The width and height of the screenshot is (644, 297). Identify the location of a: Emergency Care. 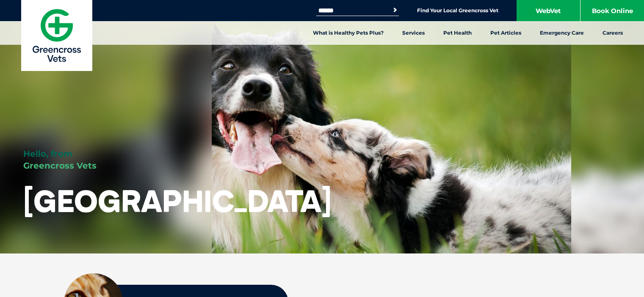
(561, 33).